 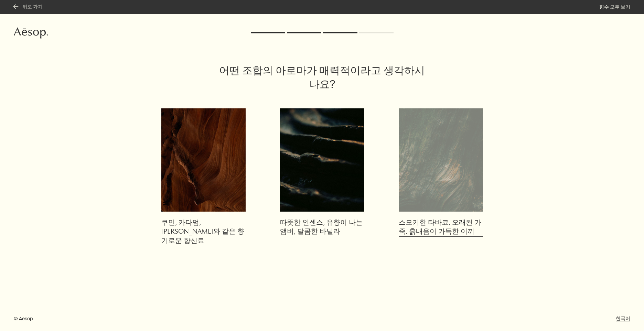 I want to click on img: Abstract shot of tree bark texture, so click(x=441, y=160).